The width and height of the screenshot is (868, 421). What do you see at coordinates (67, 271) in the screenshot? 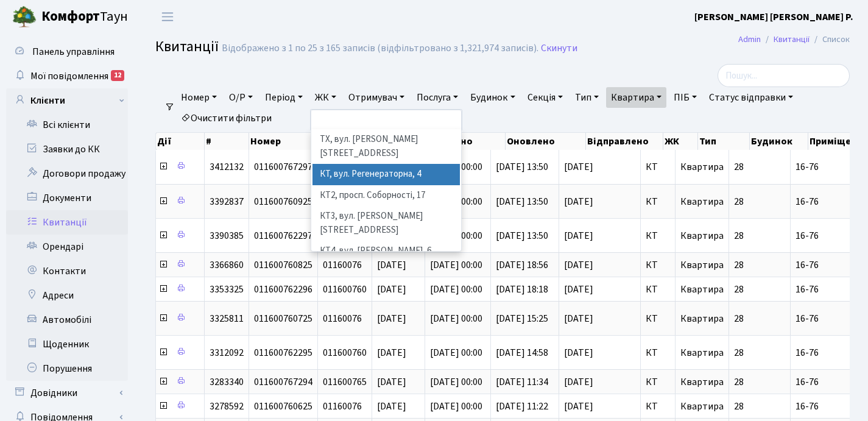
I see `a: Контакти` at bounding box center [67, 271].